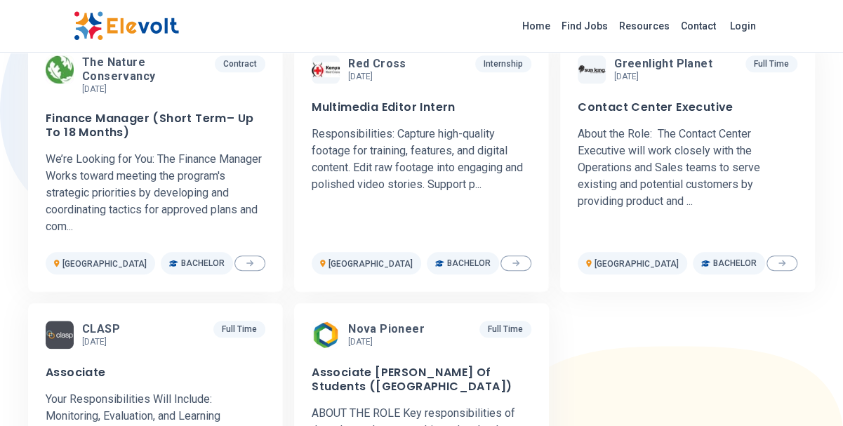 The width and height of the screenshot is (843, 426). I want to click on span: CLASP, so click(101, 329).